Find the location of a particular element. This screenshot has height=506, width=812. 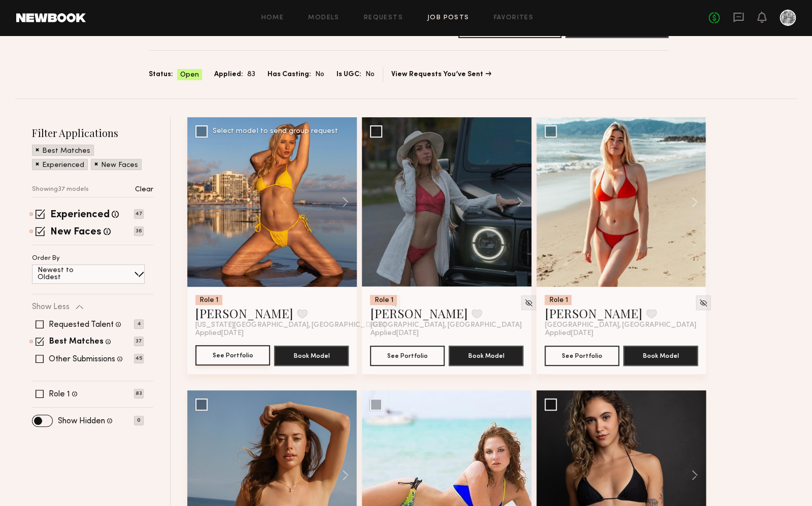

span: Applied: is located at coordinates (228, 75).